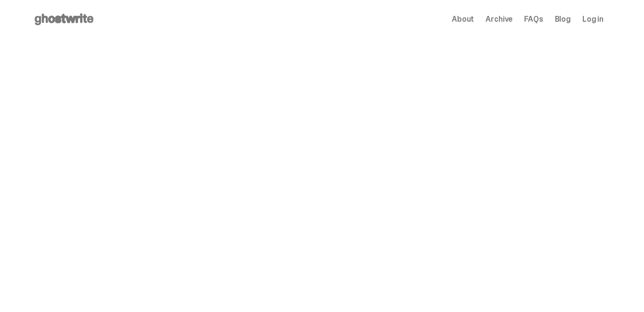 The height and width of the screenshot is (312, 644). What do you see at coordinates (533, 19) in the screenshot?
I see `span: FAQs` at bounding box center [533, 19].